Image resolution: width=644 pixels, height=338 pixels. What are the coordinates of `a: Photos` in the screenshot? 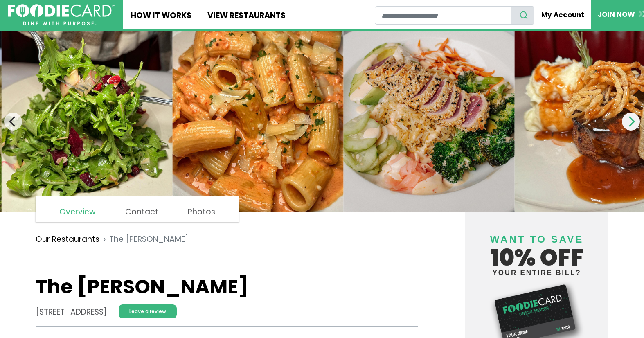 It's located at (201, 212).